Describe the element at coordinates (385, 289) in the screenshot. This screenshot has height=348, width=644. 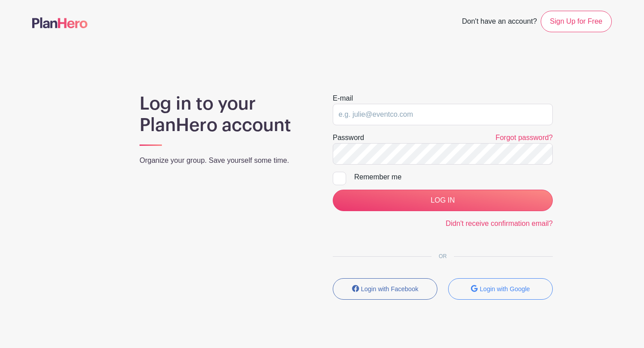
I see `button: Login with Facebook` at that location.